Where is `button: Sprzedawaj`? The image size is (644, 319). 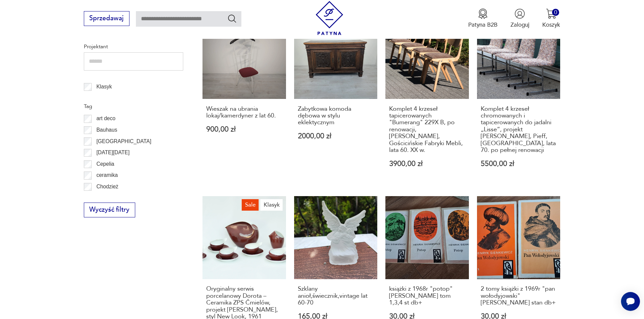 button: Sprzedawaj is located at coordinates (106, 19).